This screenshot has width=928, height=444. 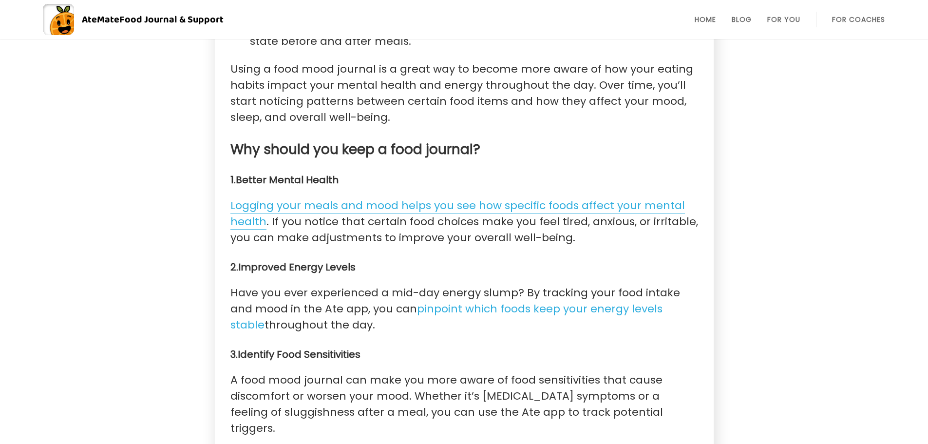 I want to click on strong: Better Mental Health, so click(x=287, y=180).